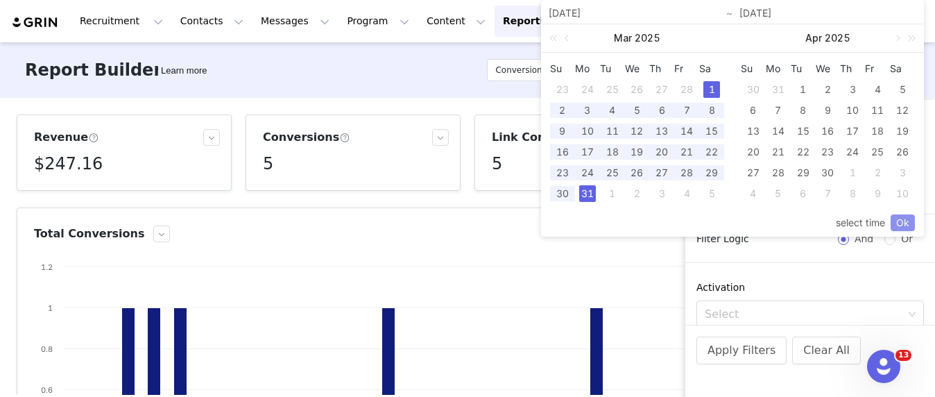 This screenshot has height=397, width=935. What do you see at coordinates (877, 152) in the screenshot?
I see `td: April 25, 2025` at bounding box center [877, 152].